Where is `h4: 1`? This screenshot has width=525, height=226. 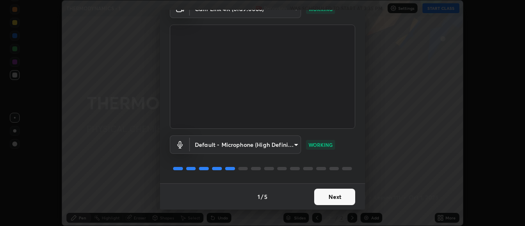
h4: 1 is located at coordinates (259, 197).